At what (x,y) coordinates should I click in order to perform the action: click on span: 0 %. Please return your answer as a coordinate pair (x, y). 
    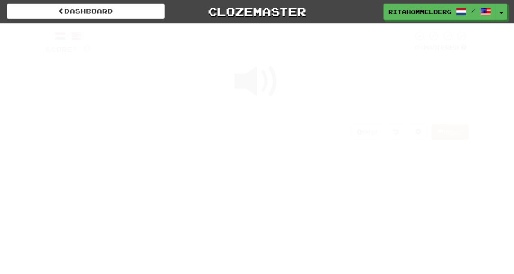
    Looking at the image, I should click on (419, 47).